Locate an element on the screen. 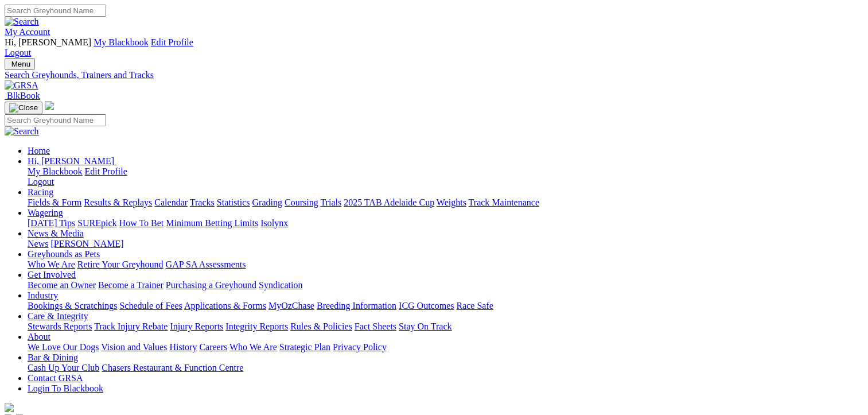  a: Bar & Dining is located at coordinates (53, 357).